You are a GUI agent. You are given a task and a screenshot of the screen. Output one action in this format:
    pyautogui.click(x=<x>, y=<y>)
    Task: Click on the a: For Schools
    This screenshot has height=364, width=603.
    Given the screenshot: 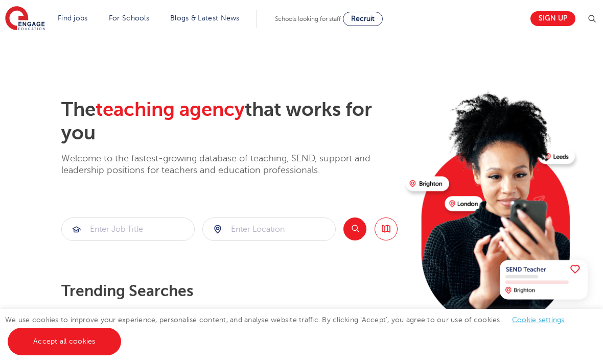 What is the action you would take?
    pyautogui.click(x=129, y=18)
    